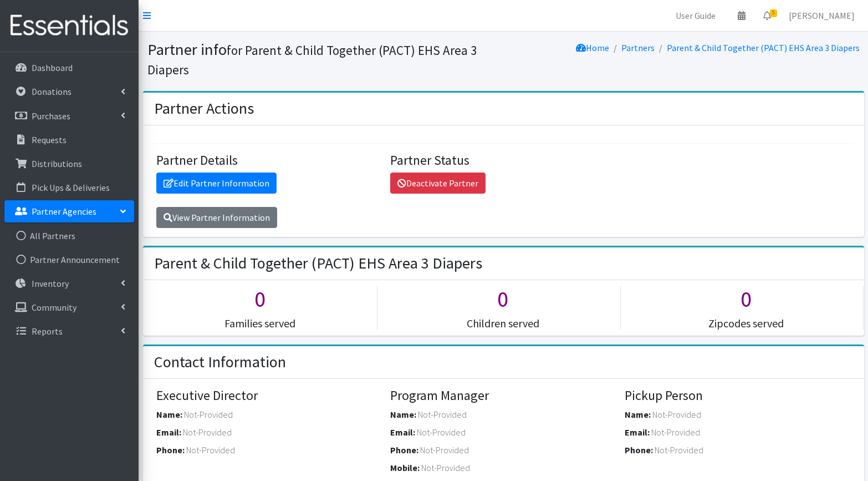 This screenshot has height=481, width=868. Describe the element at coordinates (70, 331) in the screenshot. I see `a: Reports` at that location.